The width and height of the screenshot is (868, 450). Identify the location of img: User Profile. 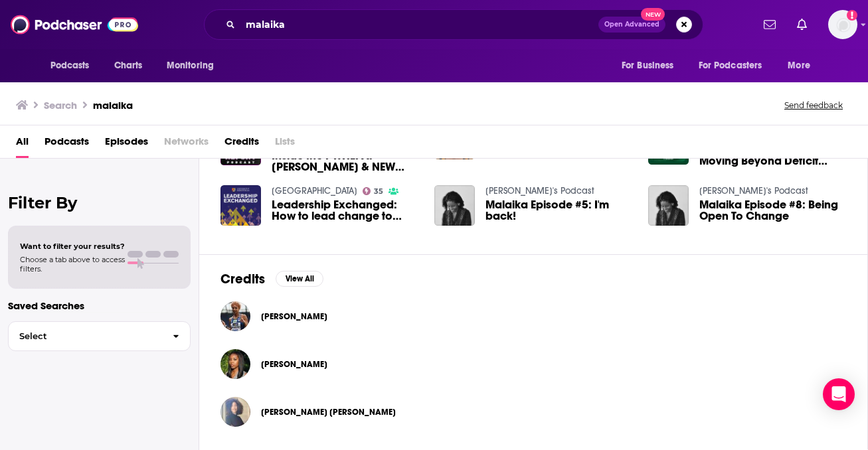
(843, 24).